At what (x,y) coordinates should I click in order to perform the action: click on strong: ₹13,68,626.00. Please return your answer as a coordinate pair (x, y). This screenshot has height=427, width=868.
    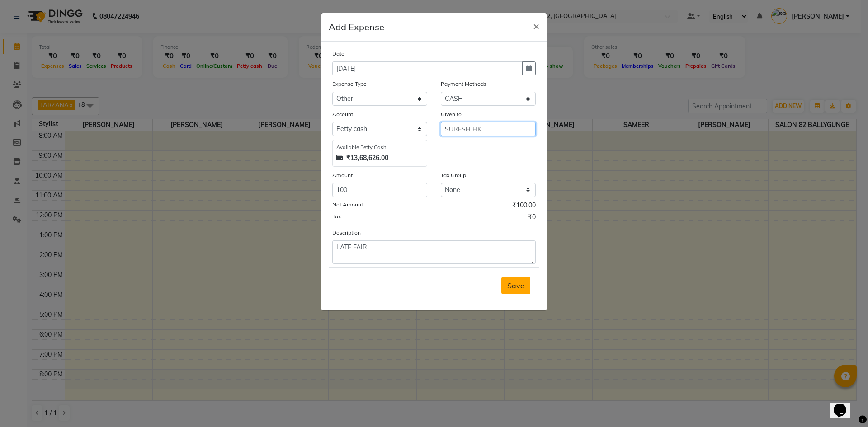
    Looking at the image, I should click on (367, 158).